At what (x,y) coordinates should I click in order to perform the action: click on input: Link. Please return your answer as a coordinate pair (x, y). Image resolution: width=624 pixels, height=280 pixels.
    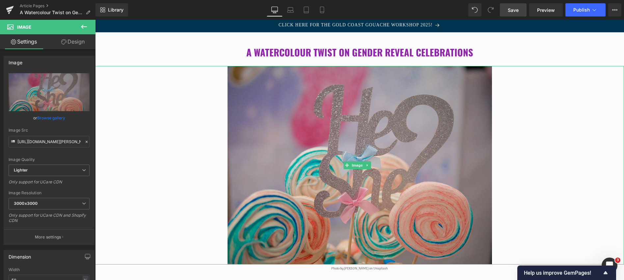
    Looking at the image, I should click on (49, 141).